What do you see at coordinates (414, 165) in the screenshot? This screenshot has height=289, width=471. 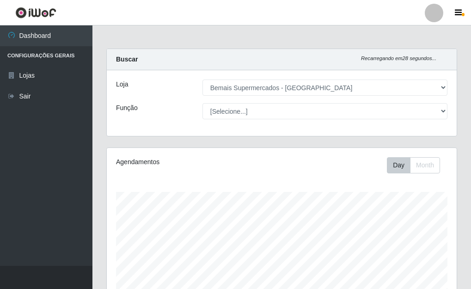 I see `div: First group` at bounding box center [414, 165].